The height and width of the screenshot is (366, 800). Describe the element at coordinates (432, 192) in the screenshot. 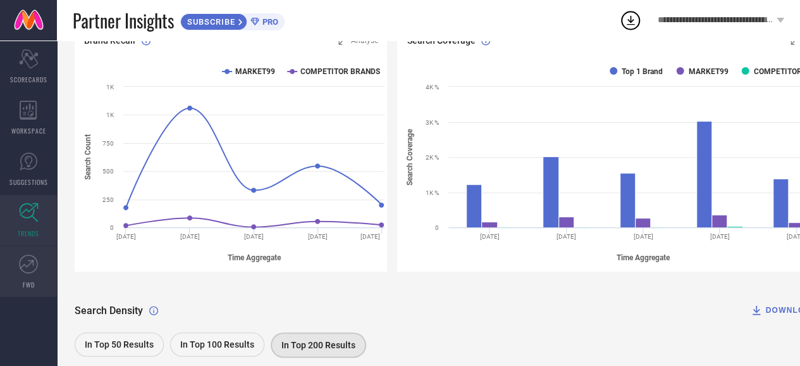

I see `text: 1K %` at that location.